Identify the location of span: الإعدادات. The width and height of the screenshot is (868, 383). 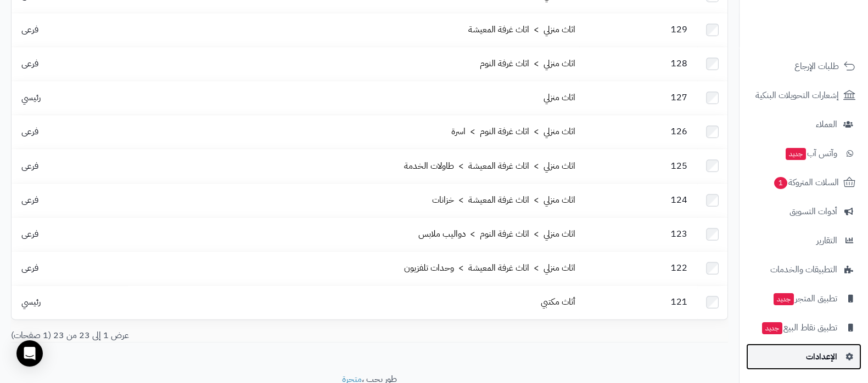
(821, 357).